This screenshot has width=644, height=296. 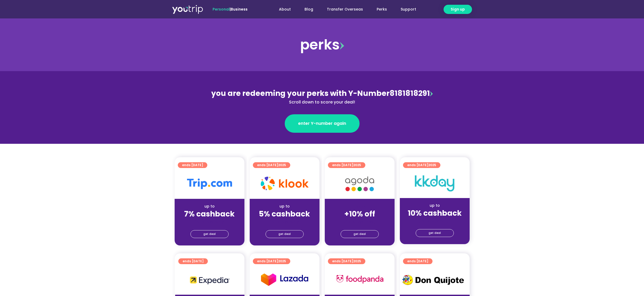 What do you see at coordinates (285, 9) in the screenshot?
I see `a: About` at bounding box center [285, 9].